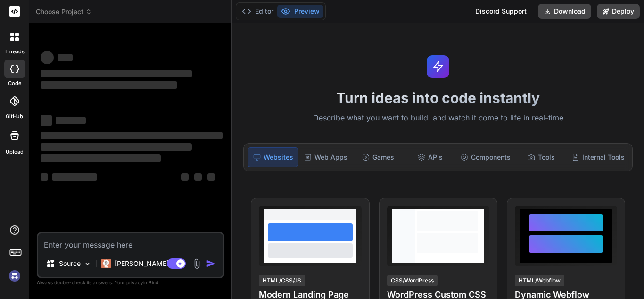  Describe the element at coordinates (135, 282) in the screenshot. I see `span: privacy` at that location.